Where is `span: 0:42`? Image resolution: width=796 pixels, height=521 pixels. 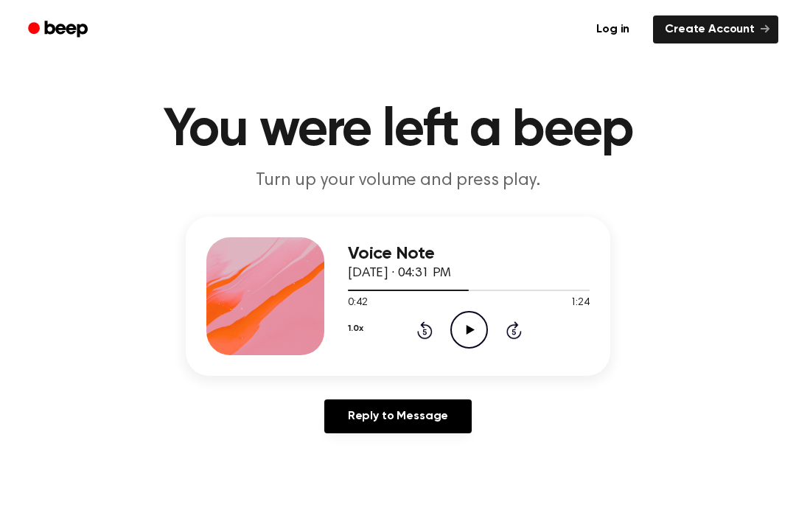 span: 0:42 is located at coordinates (358, 303).